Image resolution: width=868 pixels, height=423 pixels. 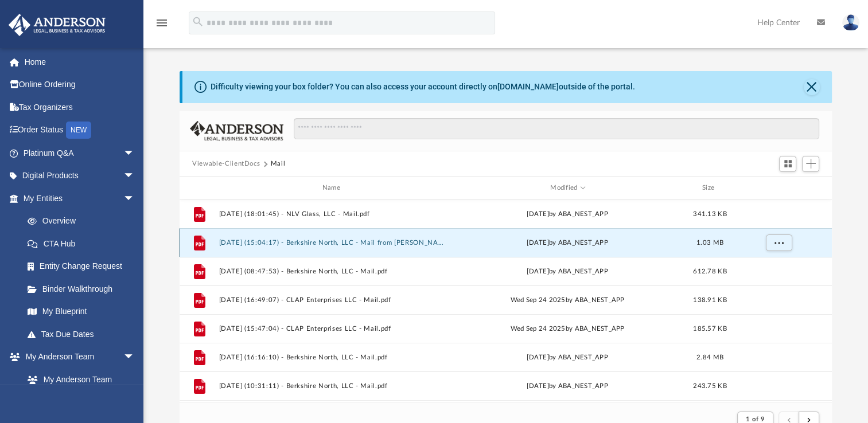 What do you see at coordinates (710, 188) in the screenshot?
I see `div: Size` at bounding box center [710, 188].